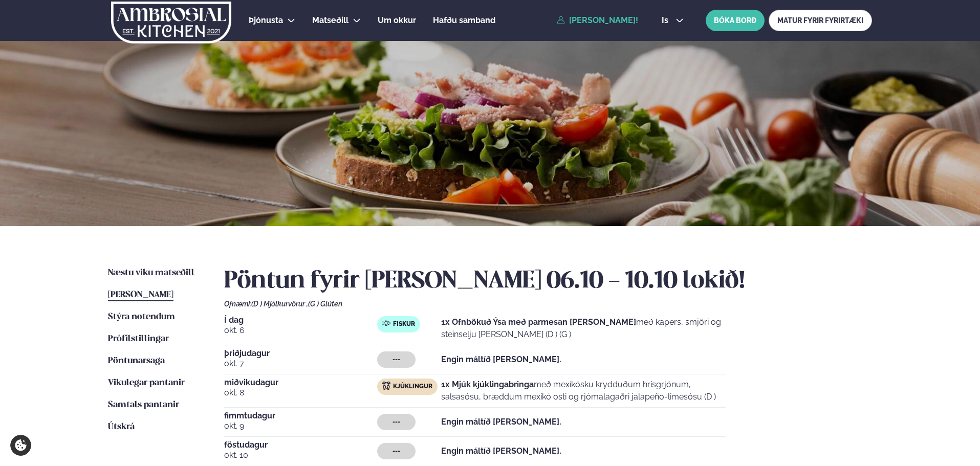 This screenshot has height=466, width=980. I want to click on a: MATUR FYRIR FYRIRTÆKI, so click(820, 20).